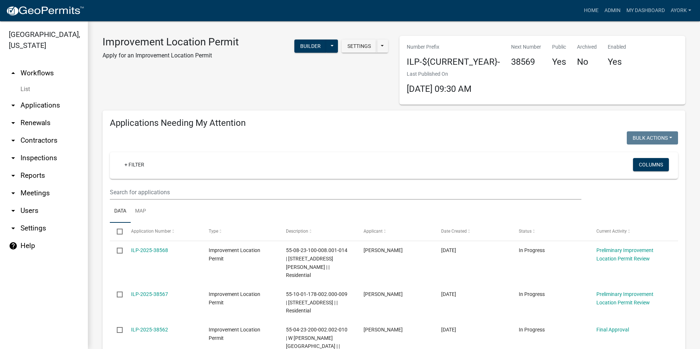 This screenshot has width=700, height=349. Describe the element at coordinates (141, 212) in the screenshot. I see `a: Map` at that location.